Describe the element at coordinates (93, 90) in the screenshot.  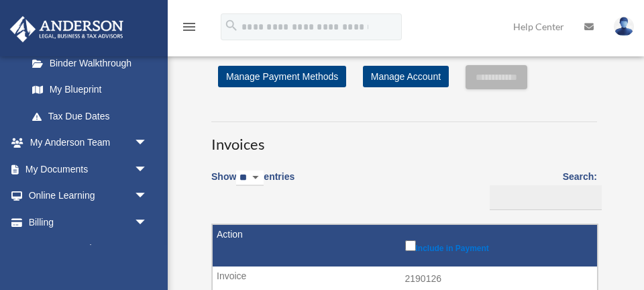
I see `a: My Blueprint` at that location.